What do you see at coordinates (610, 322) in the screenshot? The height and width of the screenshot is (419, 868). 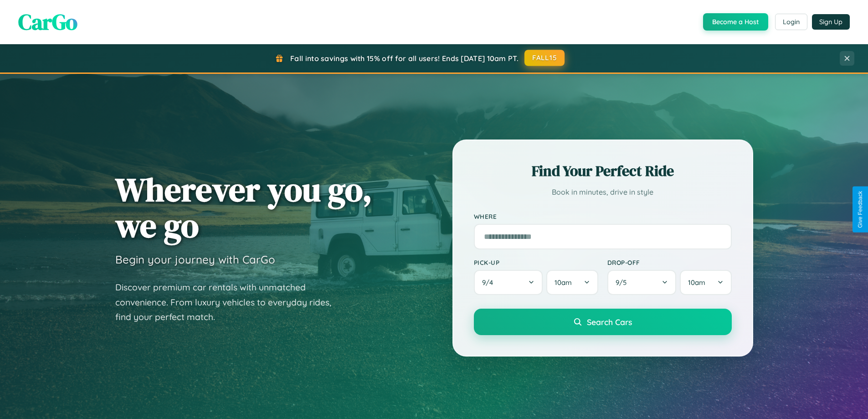 I see `span: Search Cars` at bounding box center [610, 322].